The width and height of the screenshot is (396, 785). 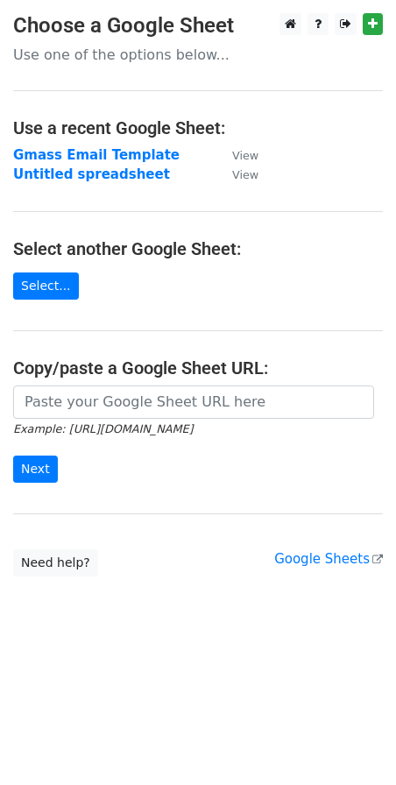 What do you see at coordinates (35, 469) in the screenshot?
I see `input: Next` at bounding box center [35, 469].